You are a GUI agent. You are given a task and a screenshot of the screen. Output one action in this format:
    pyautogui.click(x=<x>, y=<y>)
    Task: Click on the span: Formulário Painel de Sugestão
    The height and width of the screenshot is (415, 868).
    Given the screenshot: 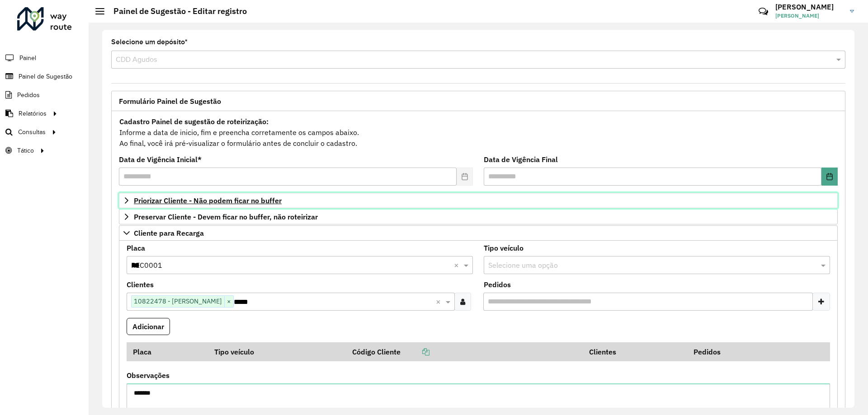 What is the action you would take?
    pyautogui.click(x=170, y=101)
    